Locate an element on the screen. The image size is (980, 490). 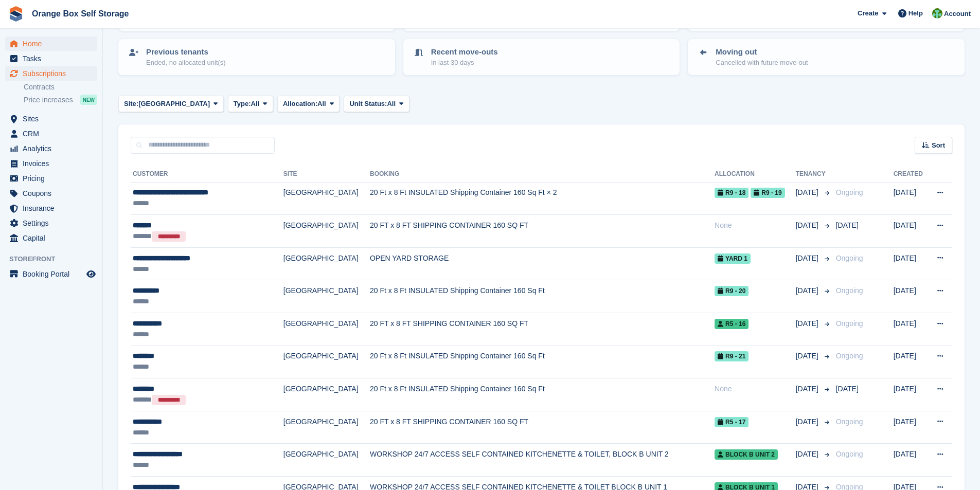
span: CRM is located at coordinates (54, 134).